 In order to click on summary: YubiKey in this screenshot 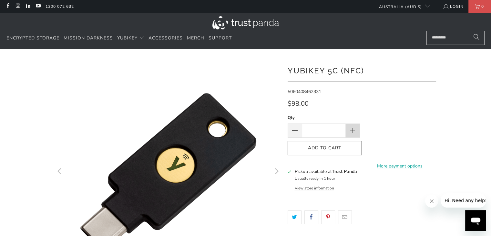, I will do `click(131, 38)`.